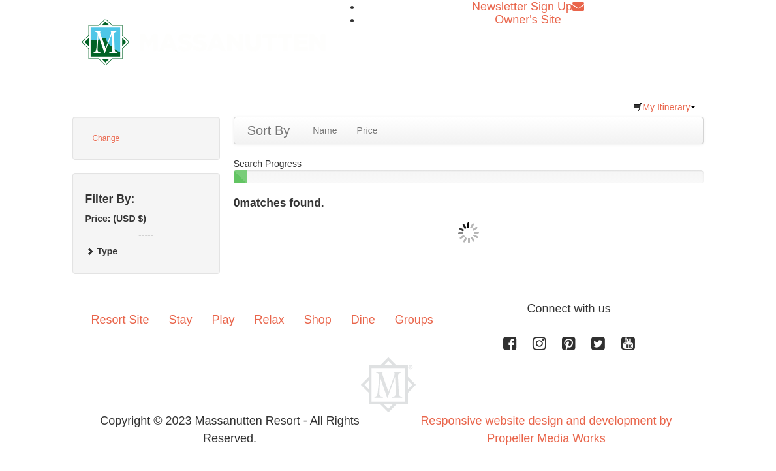 This screenshot has width=776, height=471. Describe the element at coordinates (546, 430) in the screenshot. I see `a: Responsive website design and development by Propeller Media Works` at that location.